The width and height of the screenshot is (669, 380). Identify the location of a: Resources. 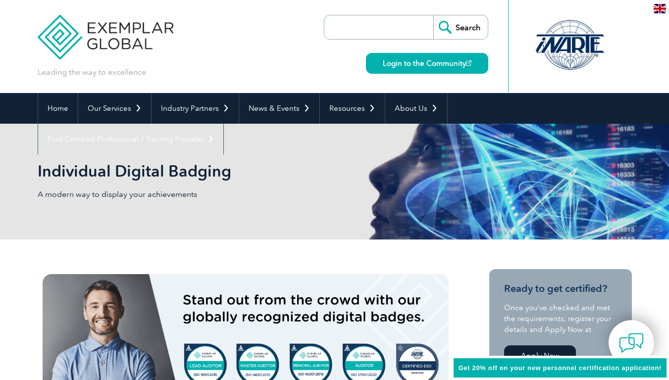
(352, 108).